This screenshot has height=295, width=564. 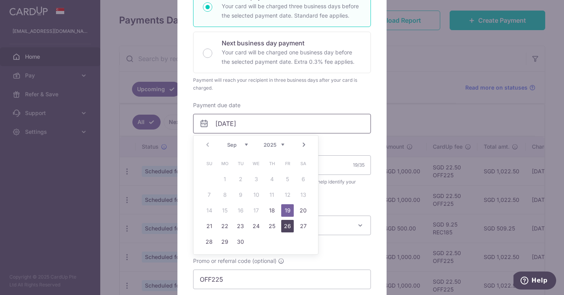 I want to click on a: 26, so click(x=288, y=226).